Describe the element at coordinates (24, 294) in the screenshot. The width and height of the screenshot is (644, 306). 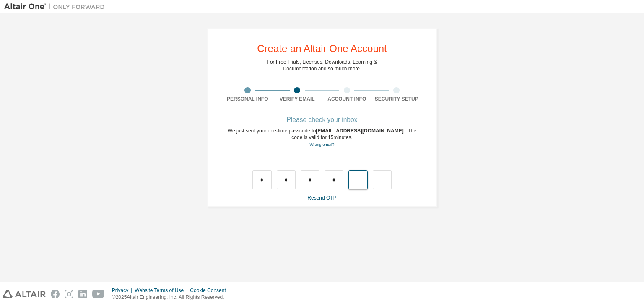
I see `img: altair_logo.svg` at that location.